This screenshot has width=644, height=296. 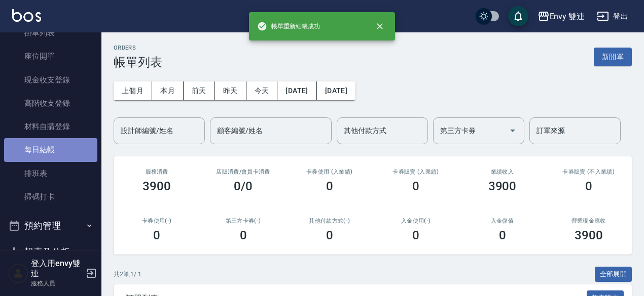 What do you see at coordinates (513, 131) in the screenshot?
I see `button: Open` at bounding box center [513, 131].